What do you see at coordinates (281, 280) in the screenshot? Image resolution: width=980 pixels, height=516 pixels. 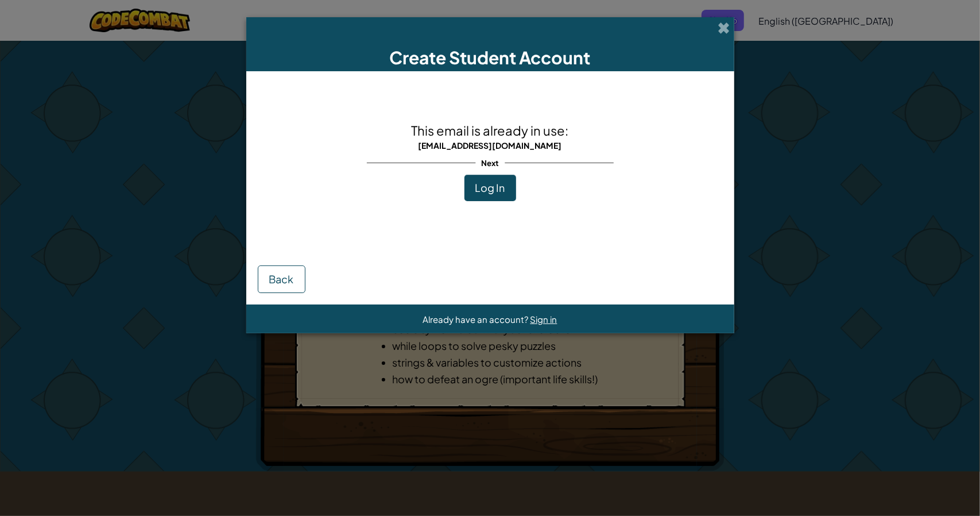 I see `button: Back` at bounding box center [281, 280].